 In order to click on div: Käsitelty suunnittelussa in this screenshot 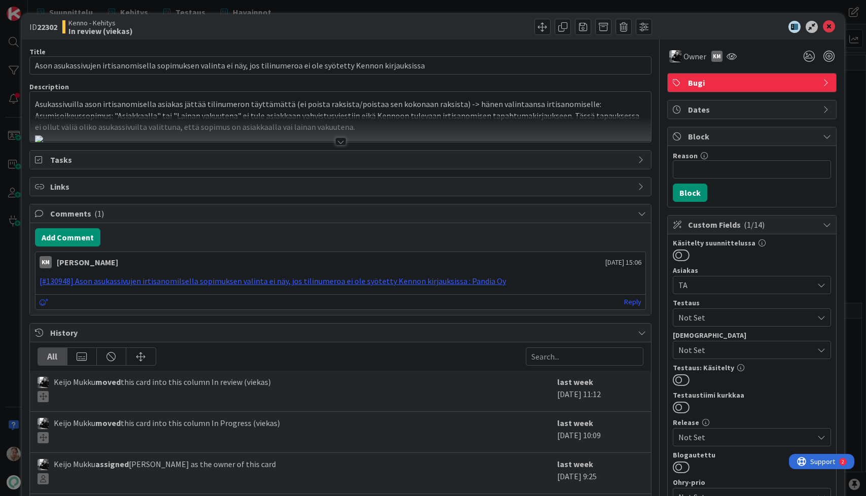, I will do `click(752, 243)`.